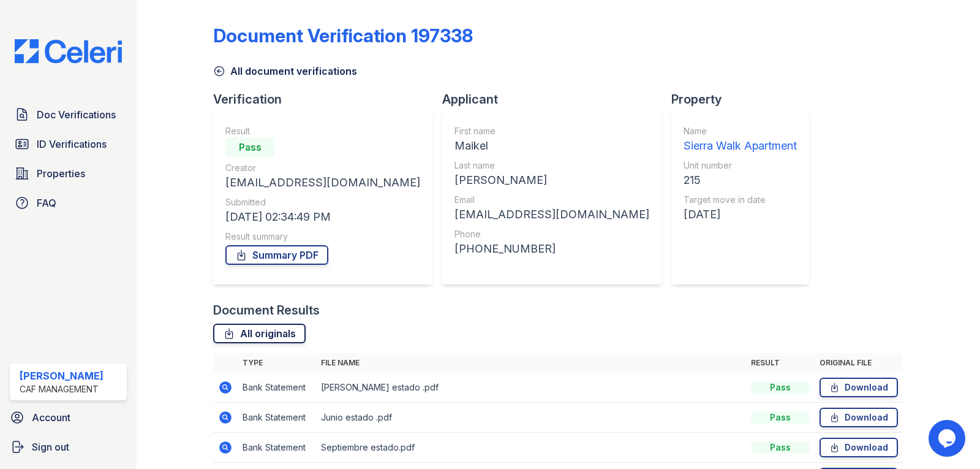 The image size is (980, 469). Describe the element at coordinates (740, 131) in the screenshot. I see `div: Name` at that location.